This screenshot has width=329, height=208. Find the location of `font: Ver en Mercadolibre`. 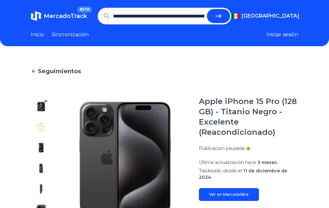

font: Ver en Mercadolibre is located at coordinates (229, 194).